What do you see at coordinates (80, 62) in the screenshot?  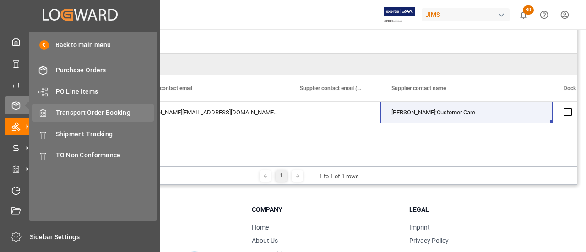 I see `a: Data Management` at bounding box center [80, 62].